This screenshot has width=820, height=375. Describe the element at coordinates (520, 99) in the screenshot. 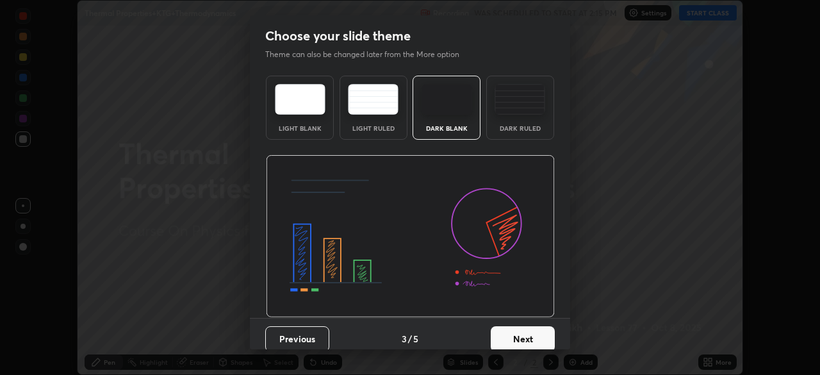

I see `img: darkRuledTheme.de295e13.svg` at that location.